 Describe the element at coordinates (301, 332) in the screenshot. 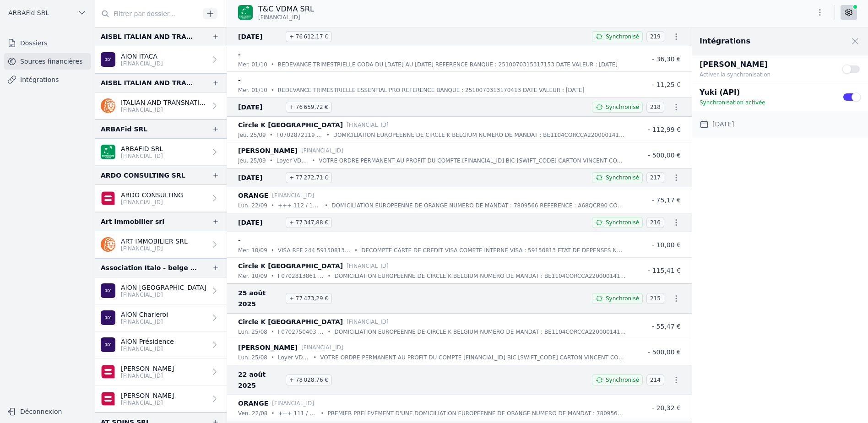

I see `p: I 0702750403 R B5780786 //20250821-BEDOA` at that location.